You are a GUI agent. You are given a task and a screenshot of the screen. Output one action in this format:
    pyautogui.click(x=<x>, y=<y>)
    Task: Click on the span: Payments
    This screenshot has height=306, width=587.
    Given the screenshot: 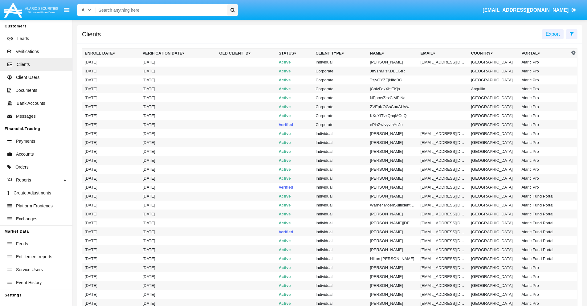 What is the action you would take?
    pyautogui.click(x=26, y=141)
    